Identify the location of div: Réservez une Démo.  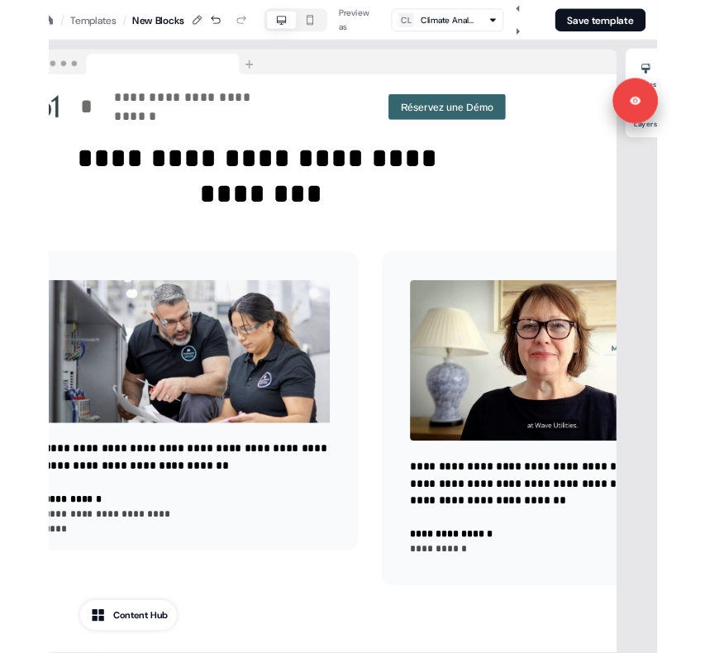
(390, 124).